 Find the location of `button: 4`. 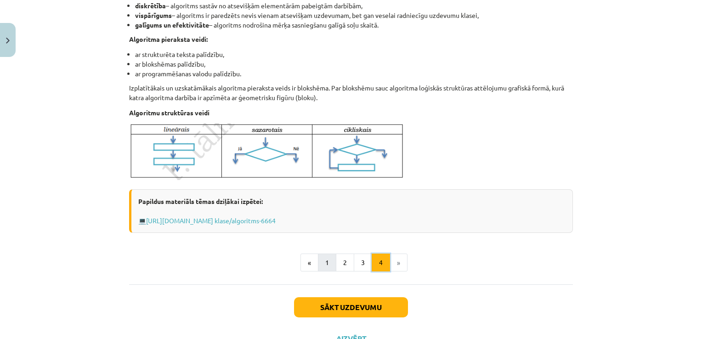

button: 4 is located at coordinates (381, 263).